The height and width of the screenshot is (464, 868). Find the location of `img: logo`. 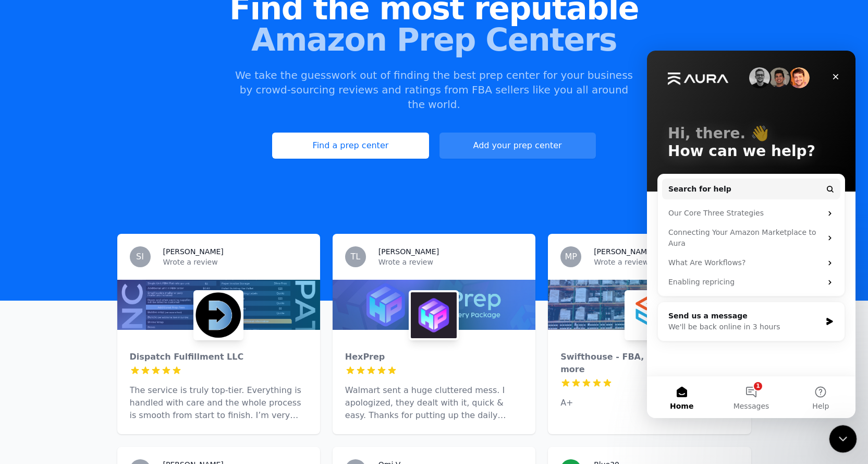

img: logo is located at coordinates (51, 28).